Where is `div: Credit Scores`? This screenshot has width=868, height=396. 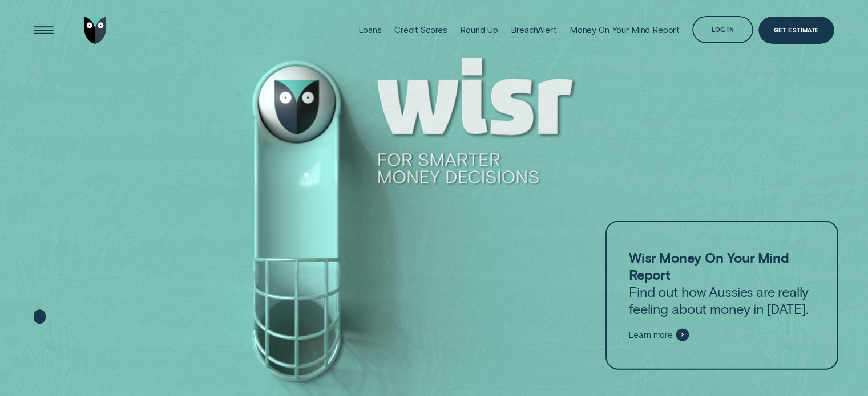 div: Credit Scores is located at coordinates (421, 29).